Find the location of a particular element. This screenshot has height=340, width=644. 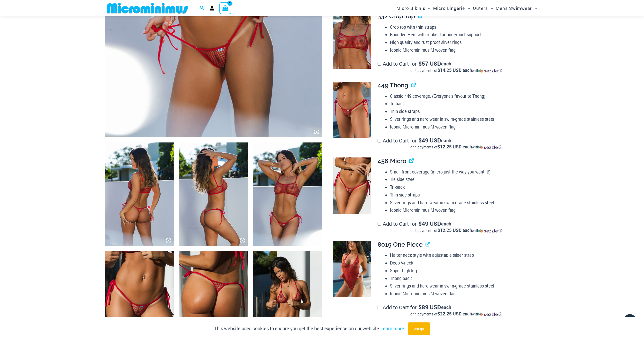

li: High-quality and rust-proof silver rings is located at coordinates (462, 42).